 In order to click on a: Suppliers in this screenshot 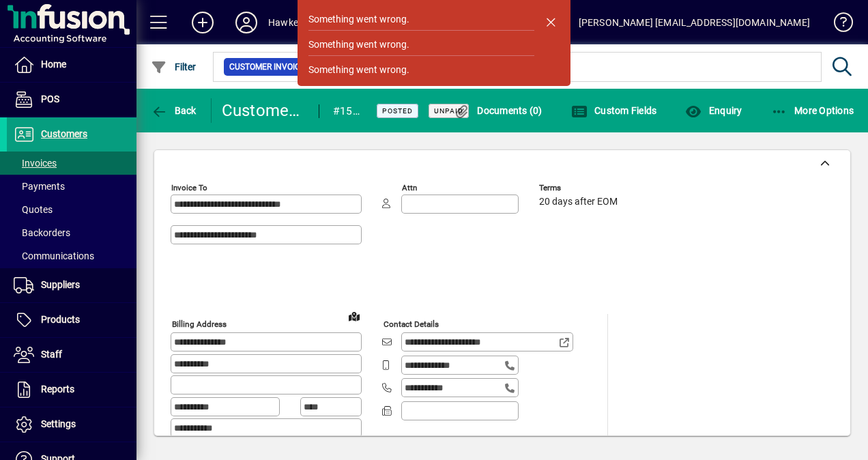, I will do `click(72, 285)`.